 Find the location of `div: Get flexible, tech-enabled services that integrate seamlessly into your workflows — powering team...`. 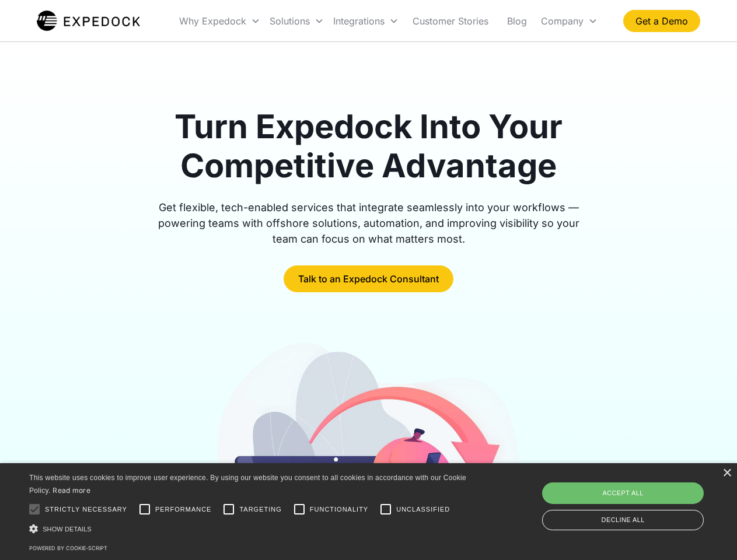

div: Get flexible, tech-enabled services that integrate seamlessly into your workflows — powering team... is located at coordinates (369, 223).